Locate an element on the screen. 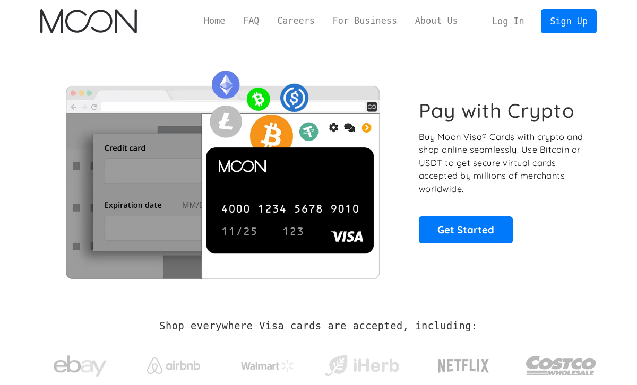  a: Get Started is located at coordinates (465, 230).